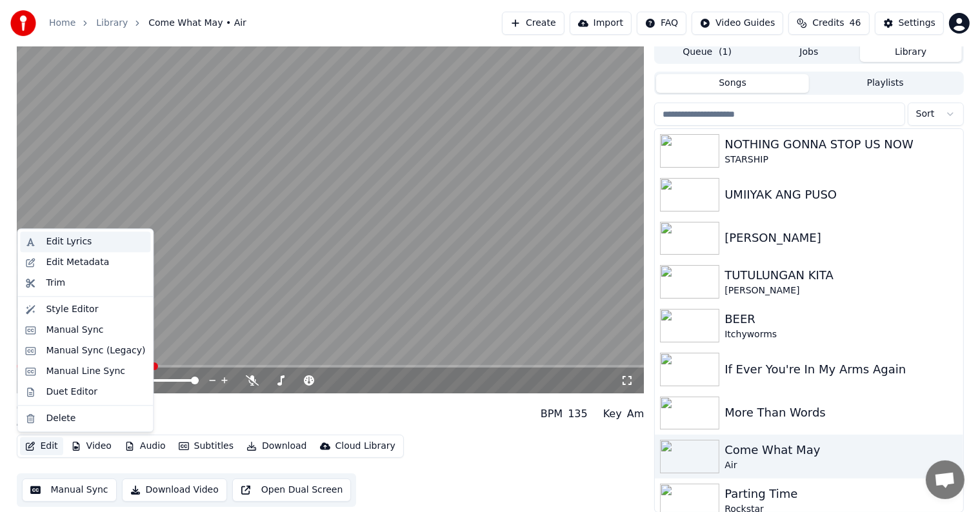  Describe the element at coordinates (62, 23) in the screenshot. I see `a: Home` at that location.